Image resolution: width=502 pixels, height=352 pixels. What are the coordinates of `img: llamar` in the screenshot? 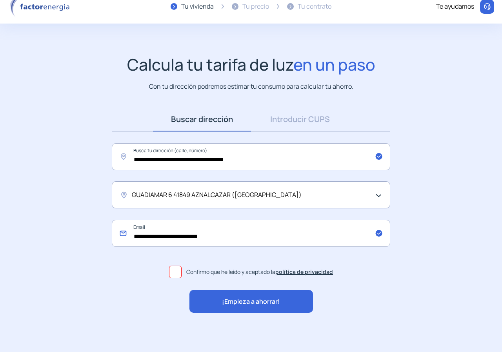 It's located at (487, 7).